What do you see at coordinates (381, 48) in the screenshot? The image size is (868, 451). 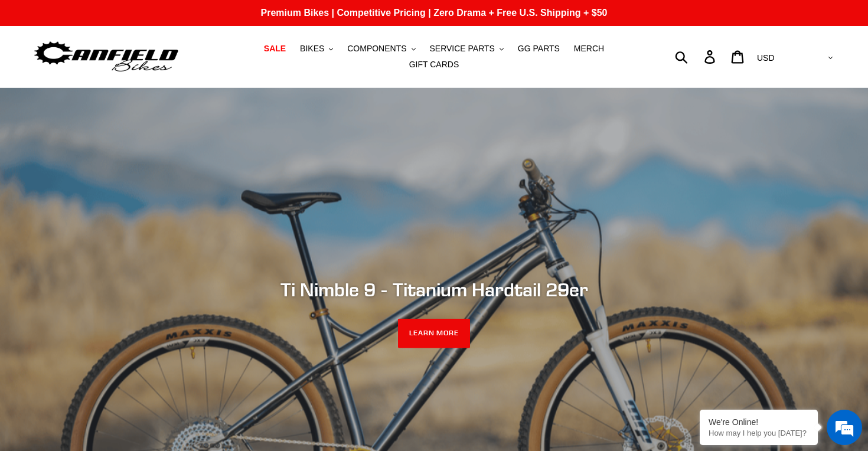 I see `button: COMPONENTS` at bounding box center [381, 48].